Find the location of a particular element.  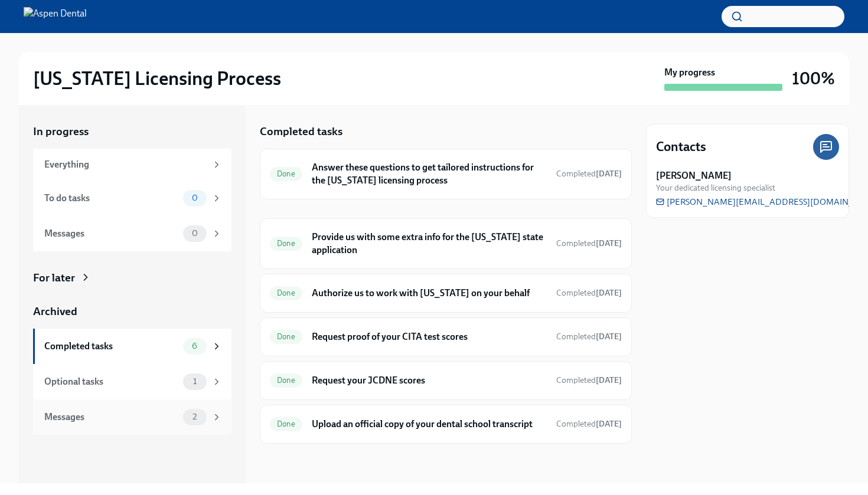

span: August 8th, 2025 19:22 is located at coordinates (589, 243).